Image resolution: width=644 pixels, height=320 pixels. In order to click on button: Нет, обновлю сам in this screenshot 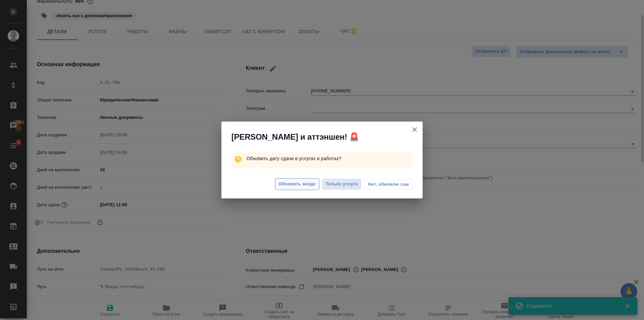, I will do `click(388, 184)`.